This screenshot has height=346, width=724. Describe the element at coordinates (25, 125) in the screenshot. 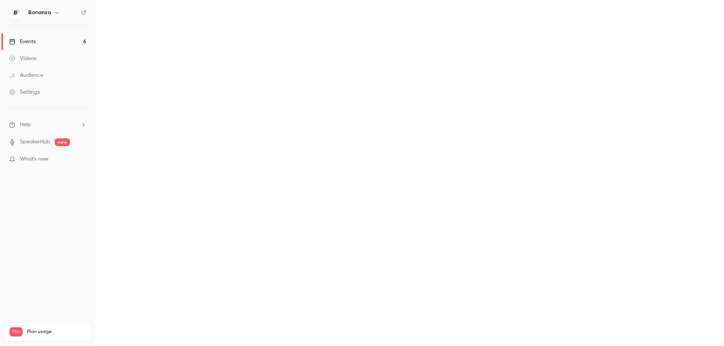

I see `span: Help` at that location.